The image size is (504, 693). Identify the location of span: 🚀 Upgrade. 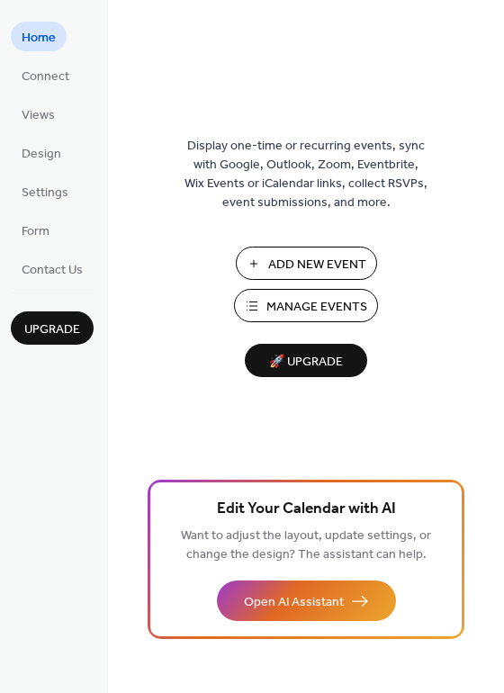
(306, 362).